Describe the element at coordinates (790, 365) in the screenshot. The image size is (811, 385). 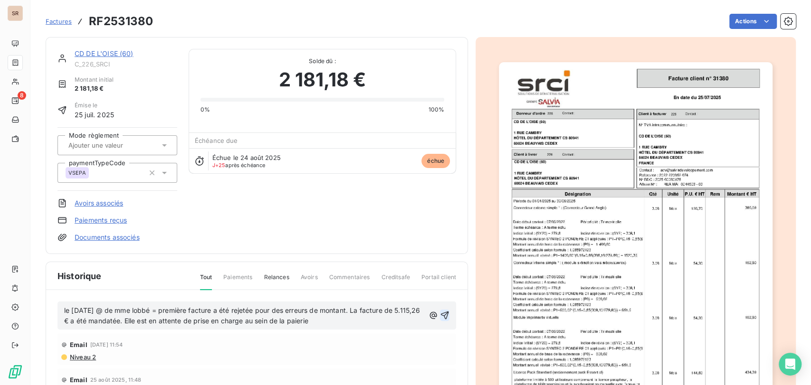
I see `div: Open Intercom Messenger` at that location.